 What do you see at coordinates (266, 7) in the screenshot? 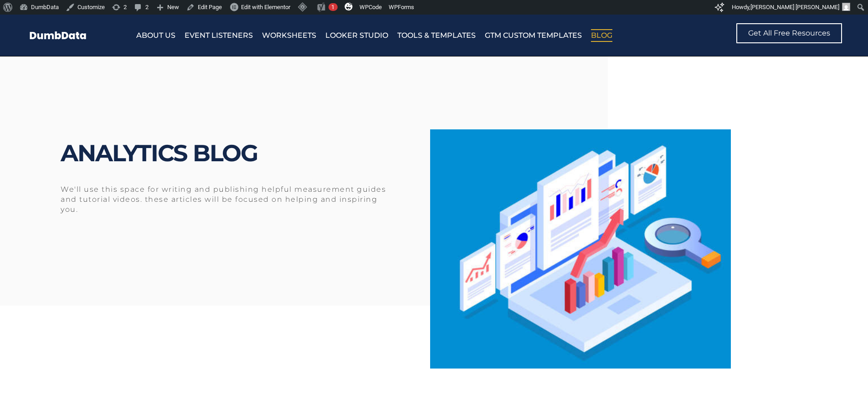
I see `span: Edit with Elementor` at bounding box center [266, 7].